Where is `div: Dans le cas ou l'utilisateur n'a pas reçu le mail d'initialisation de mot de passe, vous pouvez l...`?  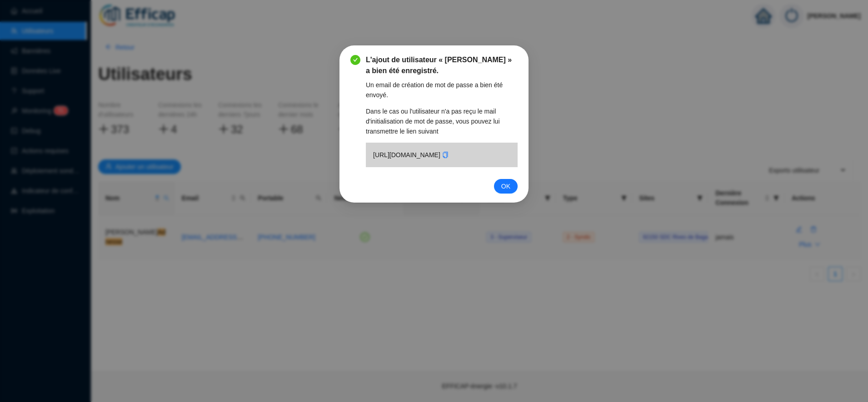 div: Dans le cas ou l'utilisateur n'a pas reçu le mail d'initialisation de mot de passe, vous pouvez l... is located at coordinates (441, 121).